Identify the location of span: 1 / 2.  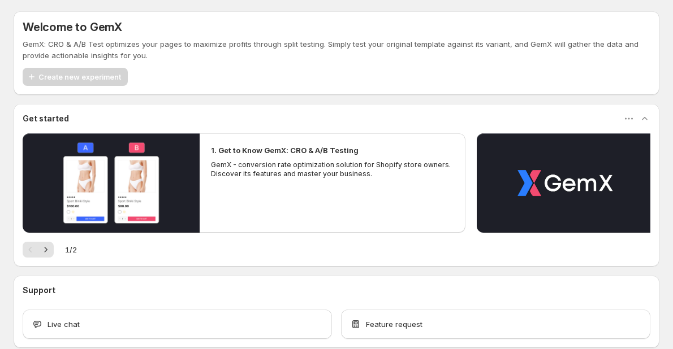
(71, 250).